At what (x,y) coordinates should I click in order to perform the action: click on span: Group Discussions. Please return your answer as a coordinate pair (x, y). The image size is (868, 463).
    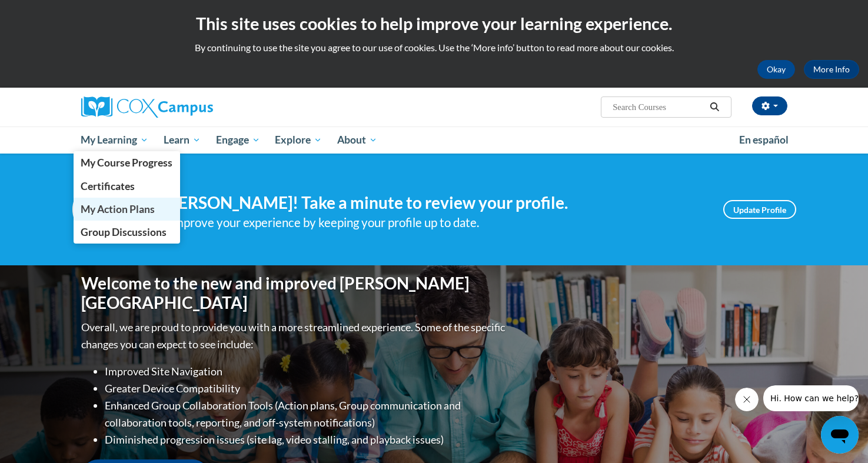
    Looking at the image, I should click on (123, 232).